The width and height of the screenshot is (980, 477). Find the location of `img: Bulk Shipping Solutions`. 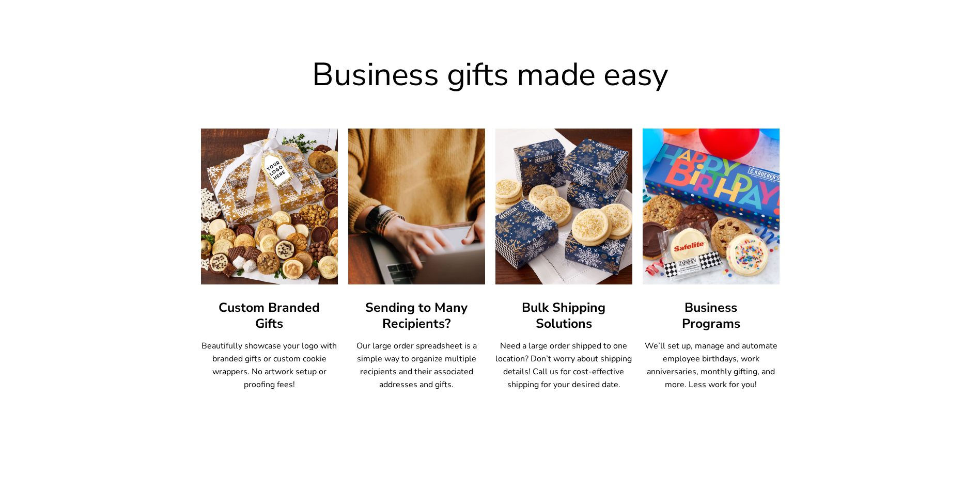

img: Bulk Shipping Solutions is located at coordinates (563, 207).